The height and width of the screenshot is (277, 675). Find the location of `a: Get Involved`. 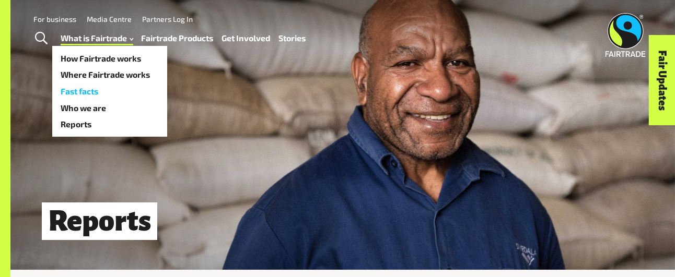

a: Get Involved is located at coordinates (245, 38).